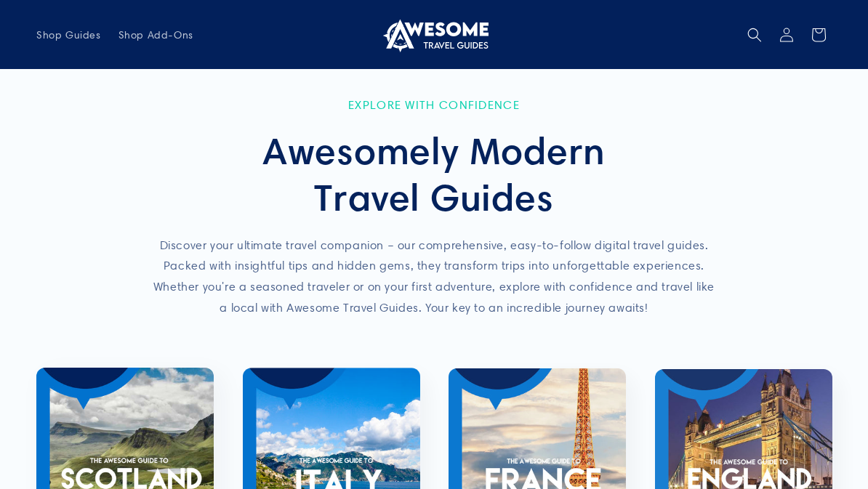  Describe the element at coordinates (434, 35) in the screenshot. I see `img: Awesome Travel Guides` at that location.